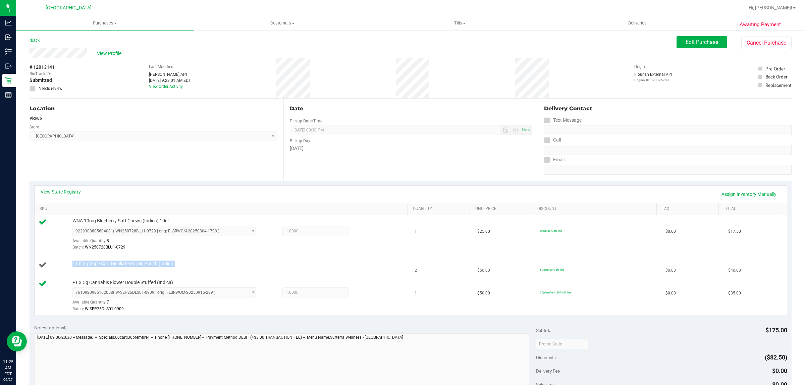  Describe the element at coordinates (36, 118) in the screenshot. I see `strong: Pickup` at that location.